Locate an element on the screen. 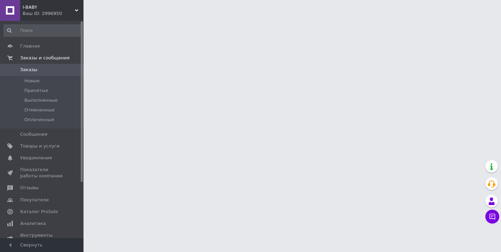 The height and width of the screenshot is (252, 501). span: Принятые is located at coordinates (36, 91).